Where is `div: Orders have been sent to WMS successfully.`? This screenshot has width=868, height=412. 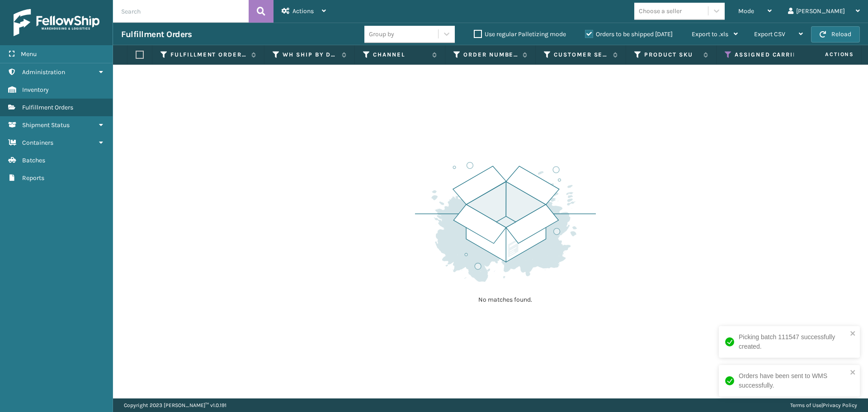
div: Orders have been sent to WMS successfully. is located at coordinates (793, 381).